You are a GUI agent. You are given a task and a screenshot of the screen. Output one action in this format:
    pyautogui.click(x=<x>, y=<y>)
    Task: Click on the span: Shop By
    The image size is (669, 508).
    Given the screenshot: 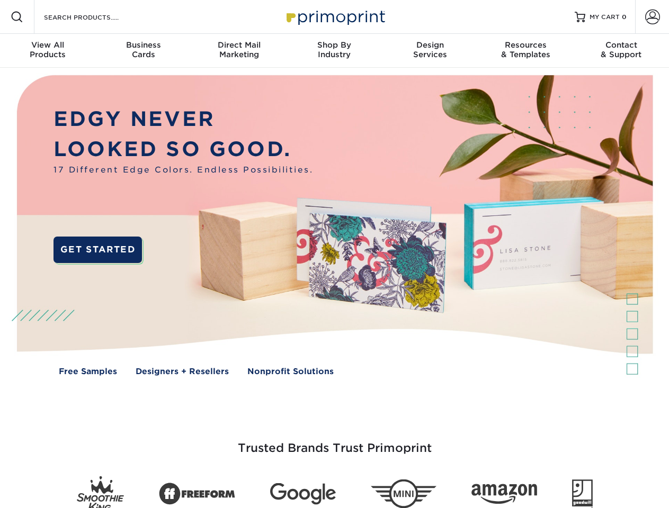 What is the action you would take?
    pyautogui.click(x=334, y=45)
    